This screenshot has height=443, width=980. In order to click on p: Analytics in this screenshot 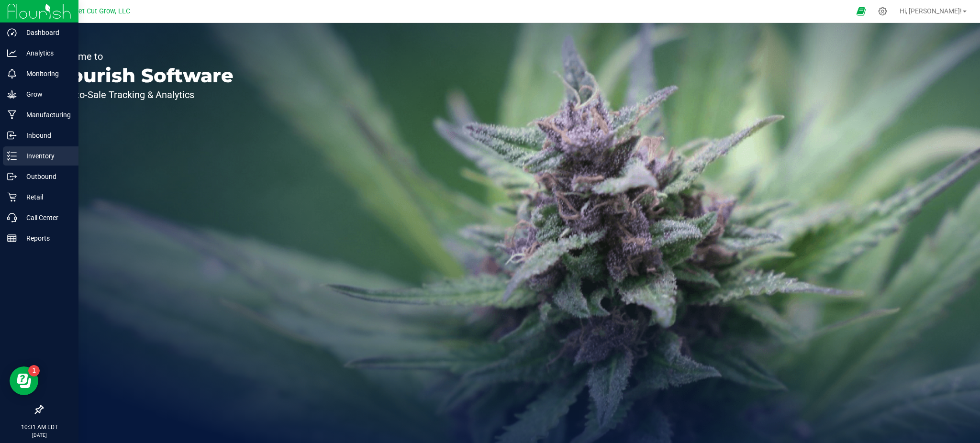, I will do `click(45, 53)`.